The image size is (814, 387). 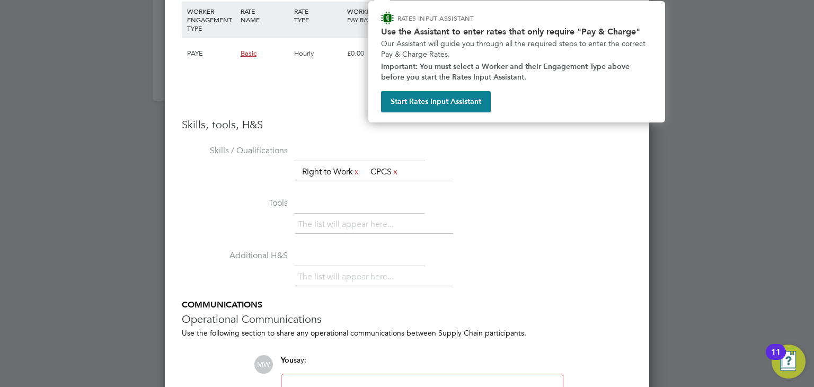 What do you see at coordinates (517, 61) in the screenshot?
I see `div: How to input Rates that only require Pay & Charge` at bounding box center [517, 61].